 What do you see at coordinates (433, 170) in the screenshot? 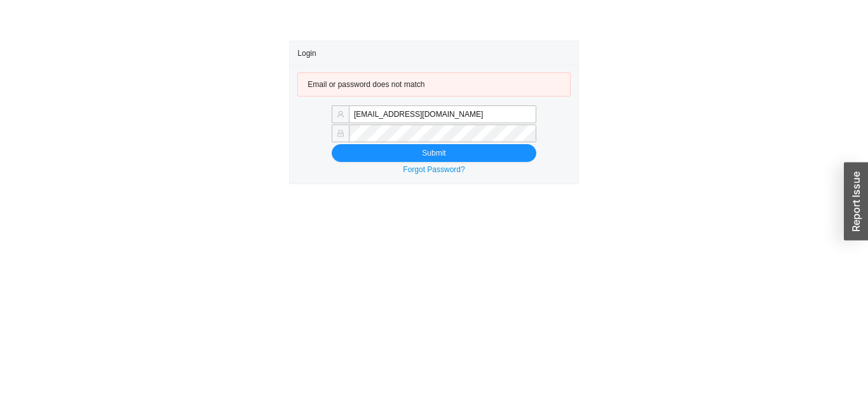
I see `a: Forgot Password?` at bounding box center [433, 170].